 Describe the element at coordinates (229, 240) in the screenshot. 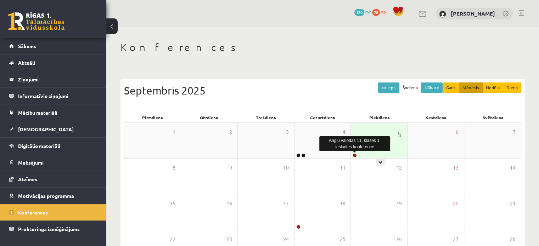

I see `span: 23` at that location.